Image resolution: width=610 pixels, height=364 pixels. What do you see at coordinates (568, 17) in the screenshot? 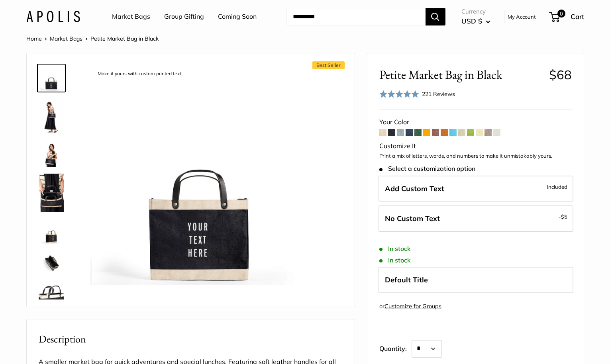
I see `a: 0 Cart` at bounding box center [568, 17].